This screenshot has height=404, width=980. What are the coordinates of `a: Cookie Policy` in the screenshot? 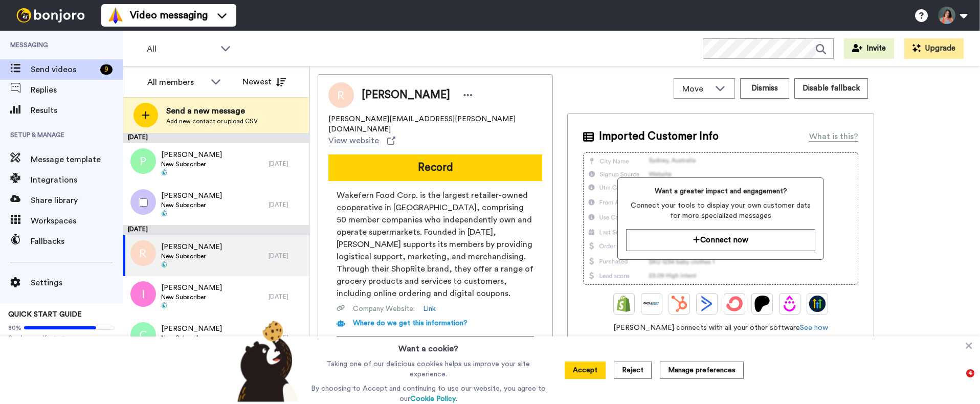 It's located at (433, 399).